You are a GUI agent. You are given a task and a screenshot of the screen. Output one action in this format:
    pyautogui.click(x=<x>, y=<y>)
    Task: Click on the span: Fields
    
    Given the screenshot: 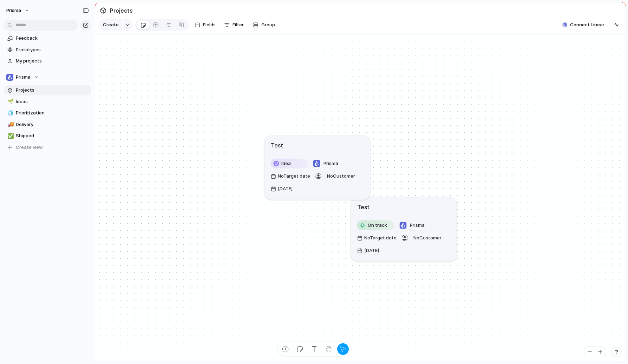 What is the action you would take?
    pyautogui.click(x=209, y=25)
    